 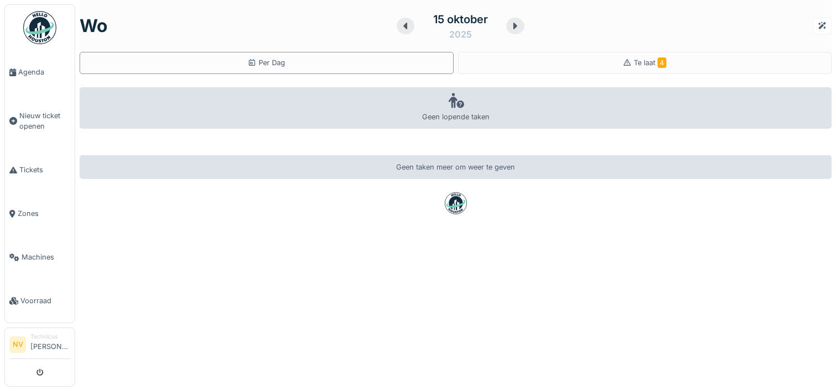 I want to click on a: Machines, so click(x=40, y=257).